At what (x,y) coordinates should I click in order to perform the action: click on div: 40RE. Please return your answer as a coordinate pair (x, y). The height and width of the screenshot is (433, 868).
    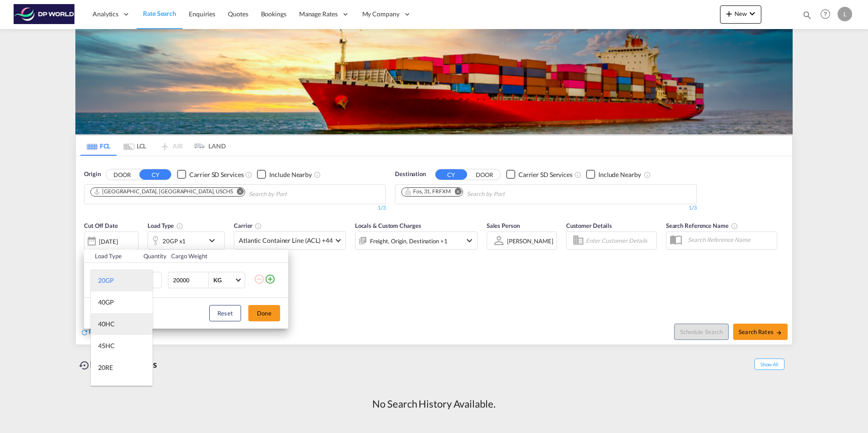
    Looking at the image, I should click on (105, 389).